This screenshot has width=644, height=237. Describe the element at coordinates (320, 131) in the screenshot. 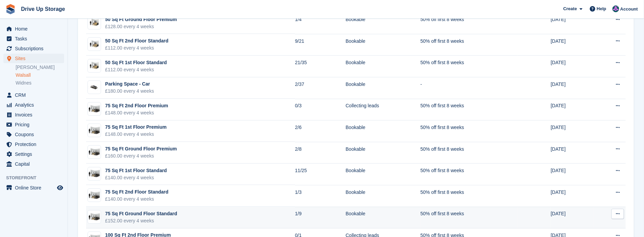

I see `td: 2/6` at that location.